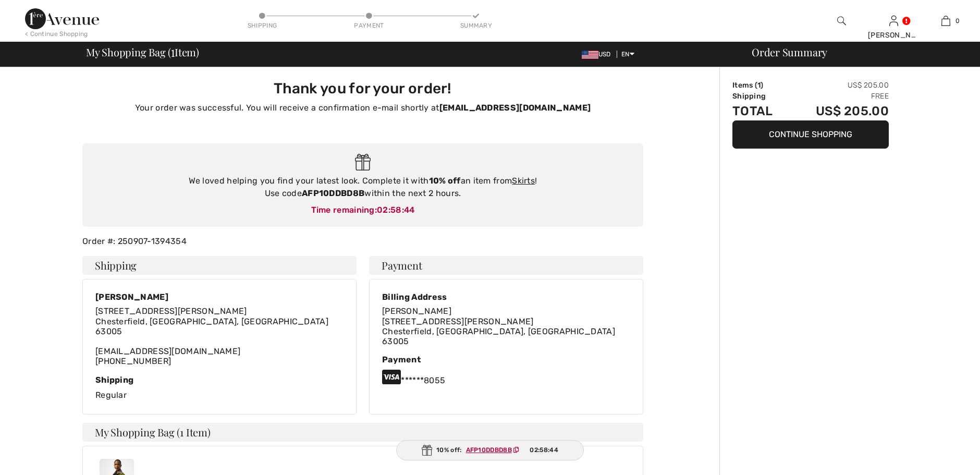  I want to click on td: Shipping, so click(760, 96).